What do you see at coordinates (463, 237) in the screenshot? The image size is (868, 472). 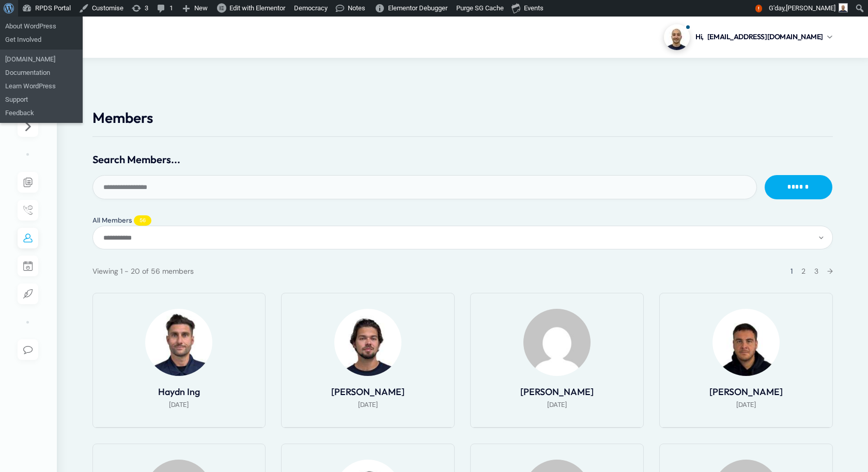 I see `div: Members directory secondary navigation` at bounding box center [463, 237].